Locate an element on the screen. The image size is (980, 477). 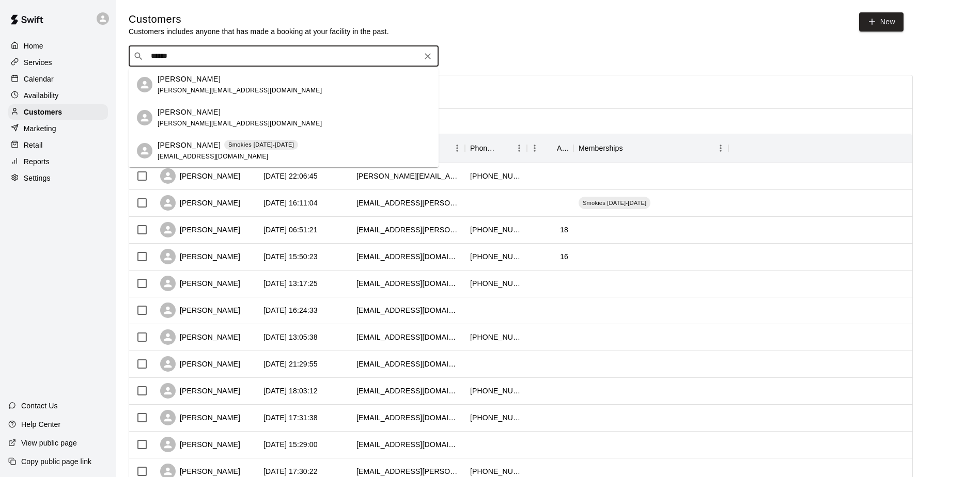
div: 16 is located at coordinates (564, 257).